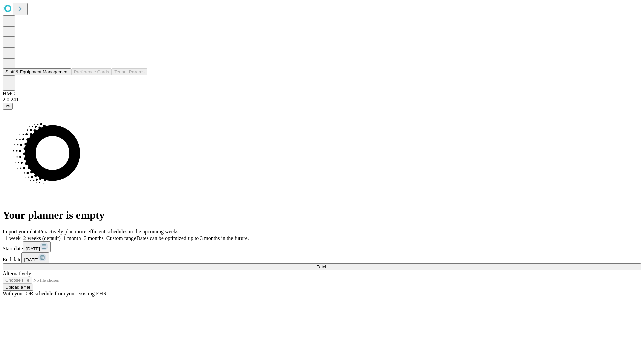  What do you see at coordinates (322, 247) in the screenshot?
I see `div: Start date` at bounding box center [322, 247].